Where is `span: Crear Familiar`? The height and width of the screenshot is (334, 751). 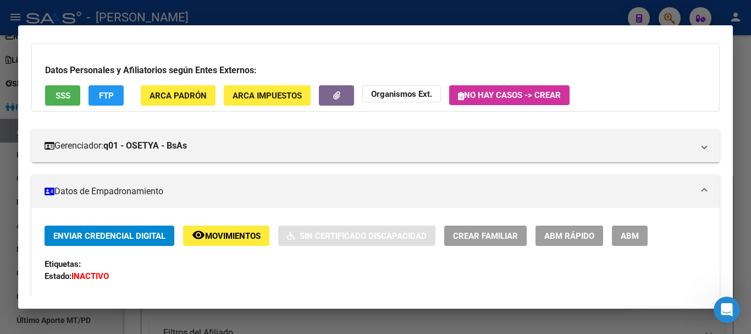 span: Crear Familiar is located at coordinates (485, 236).